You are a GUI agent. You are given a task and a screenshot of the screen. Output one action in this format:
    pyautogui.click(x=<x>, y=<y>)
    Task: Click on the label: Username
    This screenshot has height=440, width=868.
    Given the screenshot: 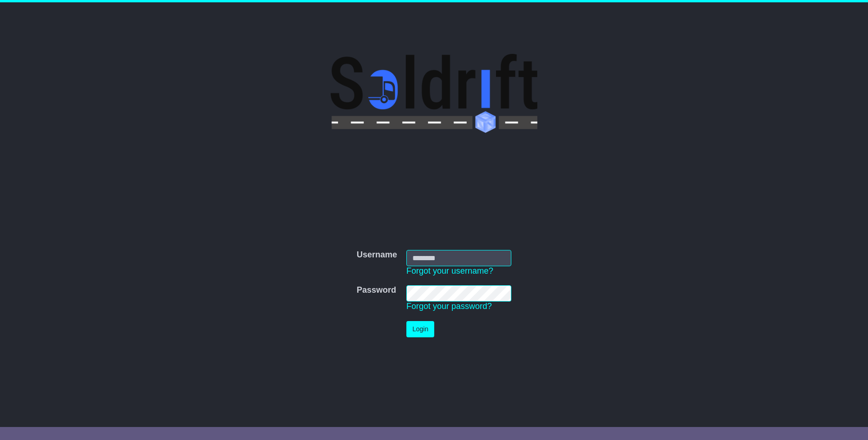 What is the action you would take?
    pyautogui.click(x=377, y=255)
    